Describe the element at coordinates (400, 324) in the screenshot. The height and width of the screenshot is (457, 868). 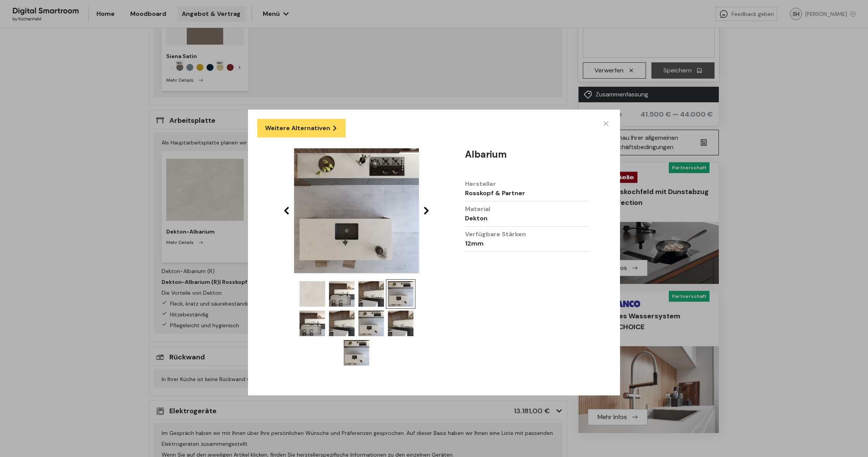
I see `img: Albarium-7` at that location.